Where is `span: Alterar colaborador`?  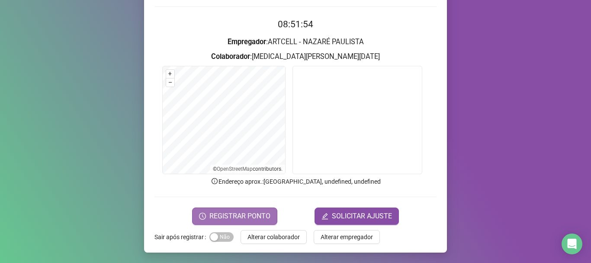 span: Alterar colaborador is located at coordinates (273, 237).